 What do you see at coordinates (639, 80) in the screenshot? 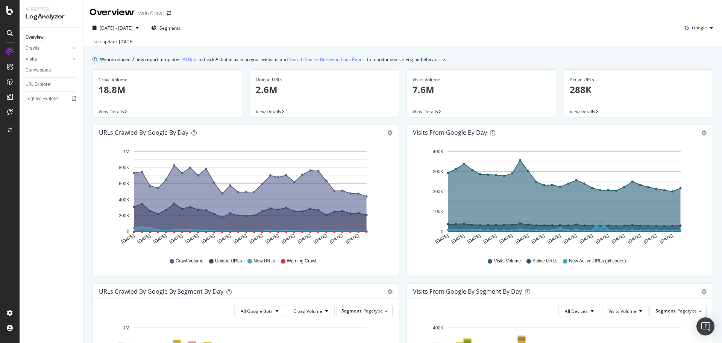
I see `div: Active URLs` at bounding box center [639, 80].